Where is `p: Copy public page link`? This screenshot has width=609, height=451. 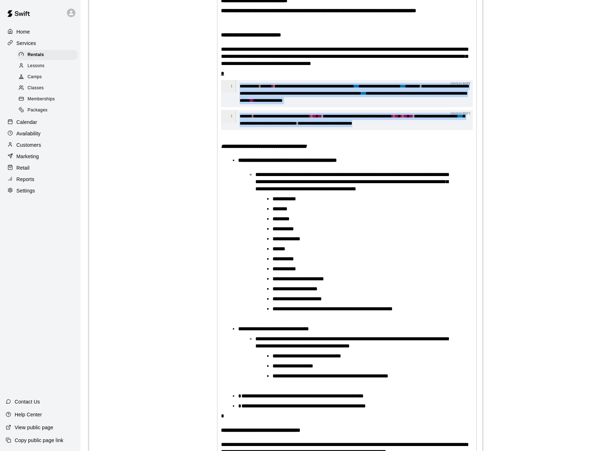 p: Copy public page link is located at coordinates (39, 441).